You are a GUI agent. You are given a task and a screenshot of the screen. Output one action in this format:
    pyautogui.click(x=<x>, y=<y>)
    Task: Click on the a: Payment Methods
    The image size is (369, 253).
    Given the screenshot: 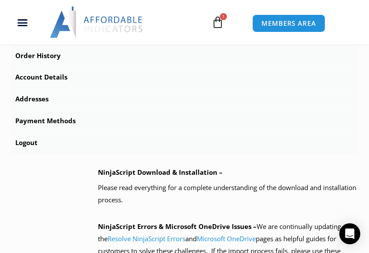 What is the action you would take?
    pyautogui.click(x=184, y=121)
    